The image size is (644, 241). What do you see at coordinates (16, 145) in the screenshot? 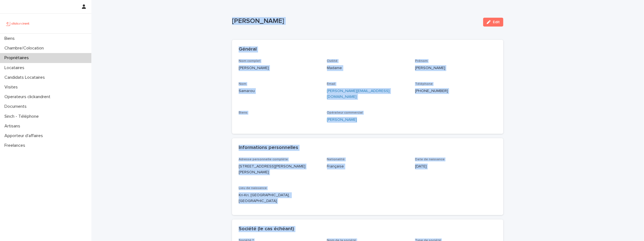
I see `p: Freelances` at bounding box center [16, 145].